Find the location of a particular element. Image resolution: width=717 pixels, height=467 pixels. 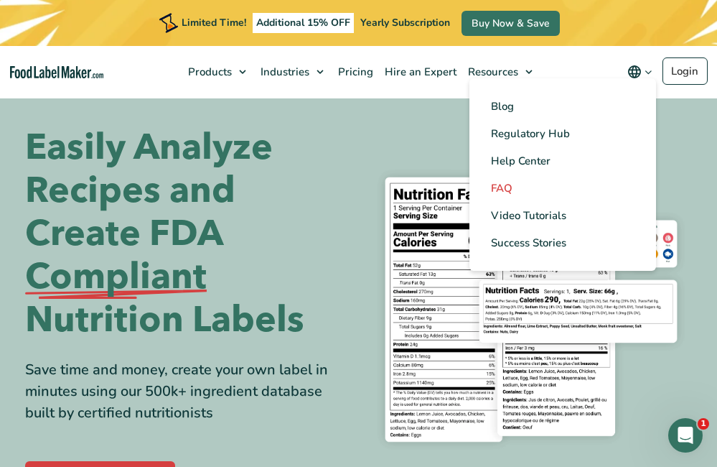

h1: Easily Analyze Recipes and Create FDA Nutrition Labels is located at coordinates (187, 234).